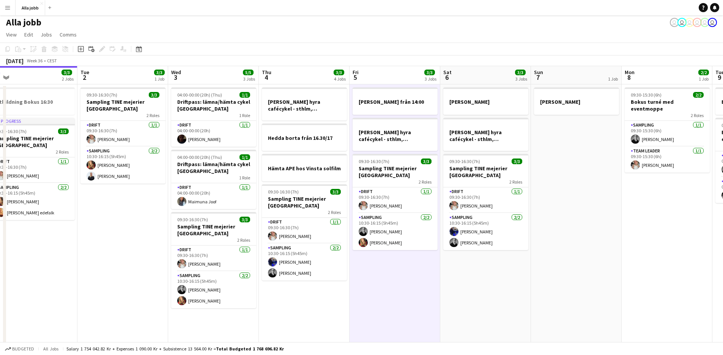 This screenshot has width=723, height=355. What do you see at coordinates (250, 348) in the screenshot?
I see `span: Total Budgeted 1 768 696.82 kr` at bounding box center [250, 348].